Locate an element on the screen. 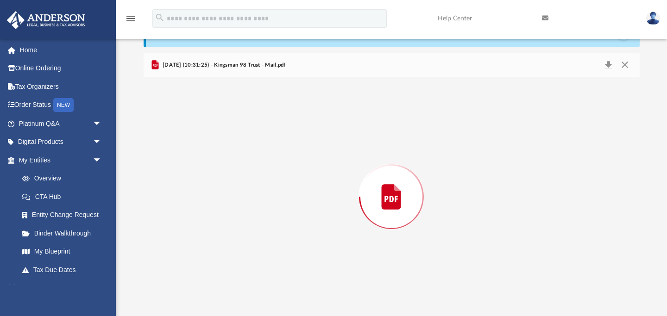  a: menu is located at coordinates (131, 21).